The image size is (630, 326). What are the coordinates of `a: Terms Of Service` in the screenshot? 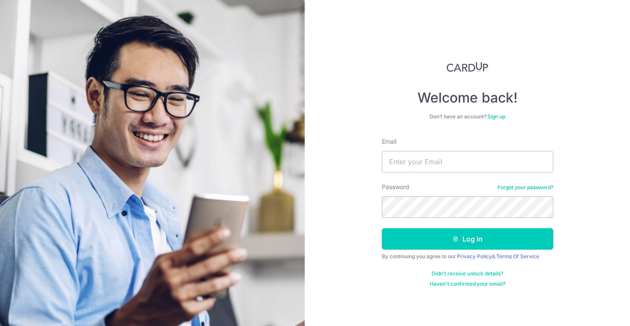 It's located at (518, 256).